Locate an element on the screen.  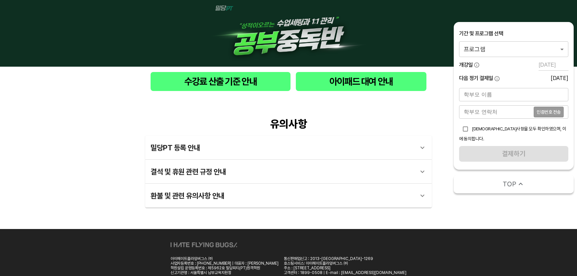
div: 학원설립 운영등록번호 : 제5962호 밀당피티(PT)원격학원 is located at coordinates (225, 268).